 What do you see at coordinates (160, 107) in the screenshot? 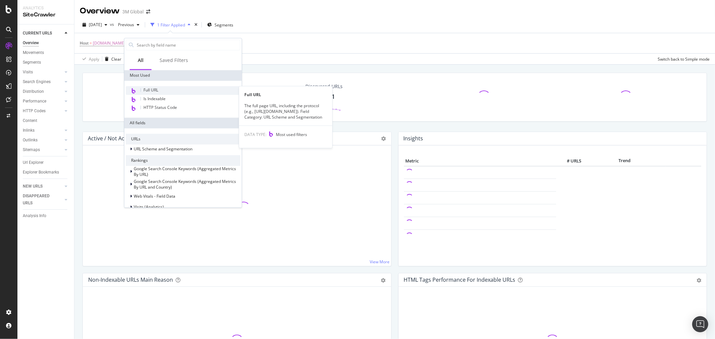
I see `span: HTTP Status Code` at bounding box center [160, 107].